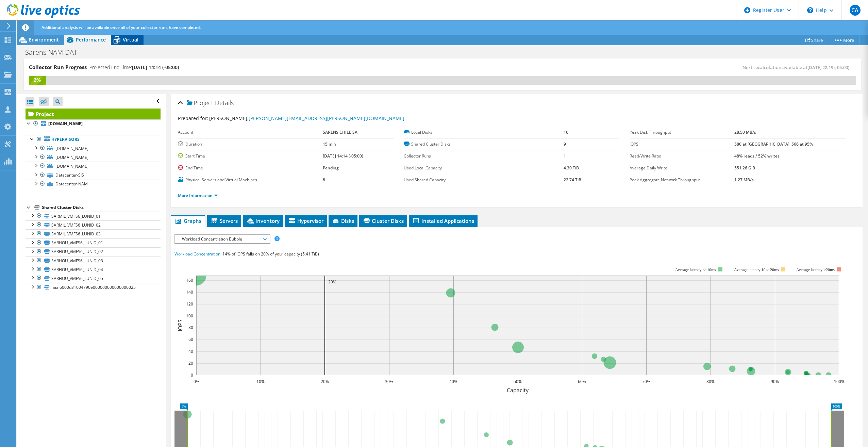  What do you see at coordinates (744, 180) in the screenshot?
I see `b: 1.27 MB/s` at bounding box center [744, 180].